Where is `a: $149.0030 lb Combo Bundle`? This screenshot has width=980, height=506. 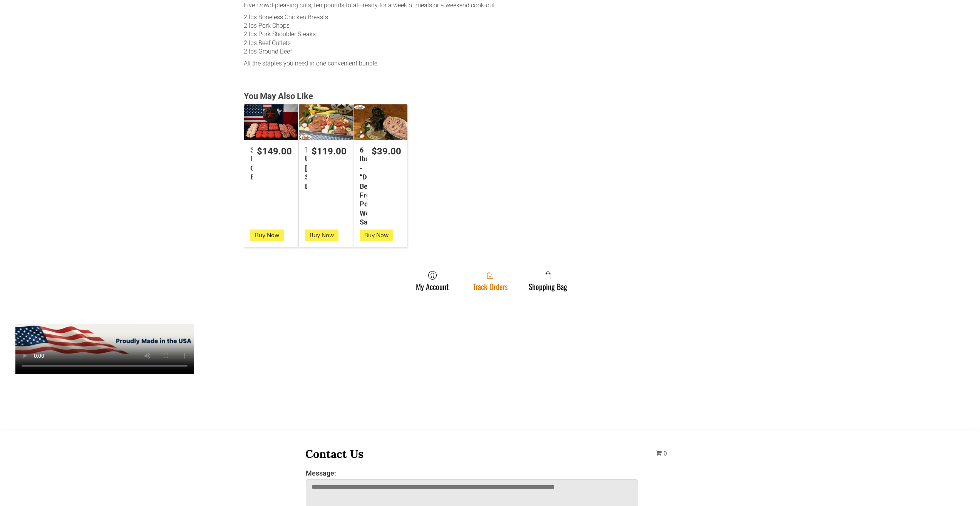 a: $149.0030 lb Combo Bundle is located at coordinates (271, 164).